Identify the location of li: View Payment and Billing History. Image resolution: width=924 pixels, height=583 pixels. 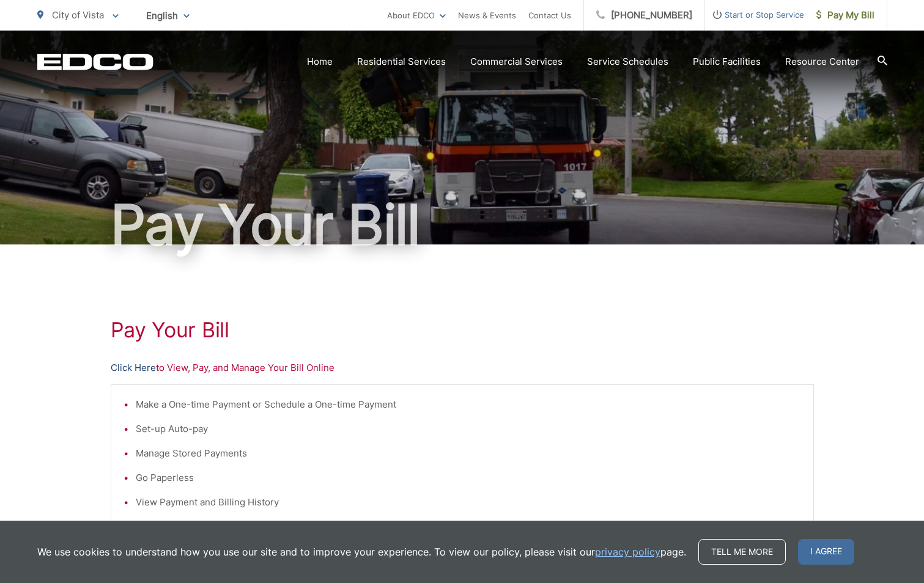
(468, 502).